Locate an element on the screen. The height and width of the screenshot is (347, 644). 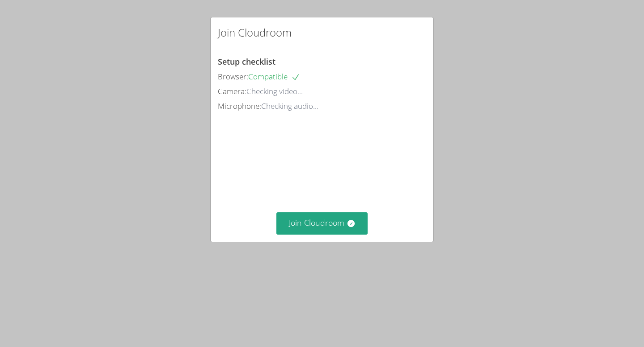
span: Microphone: is located at coordinates (240, 106).